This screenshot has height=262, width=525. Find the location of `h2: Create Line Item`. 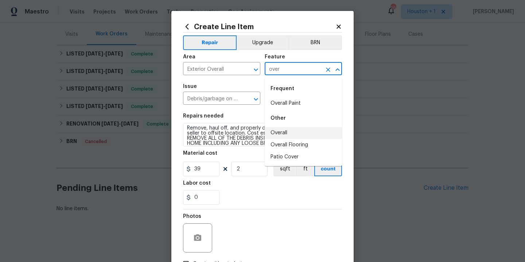

h2: Create Line Item is located at coordinates (259, 27).